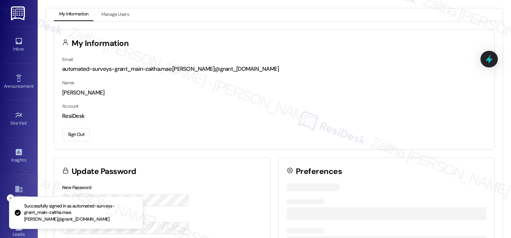  What do you see at coordinates (77, 188) in the screenshot?
I see `label: New Password` at bounding box center [77, 188].